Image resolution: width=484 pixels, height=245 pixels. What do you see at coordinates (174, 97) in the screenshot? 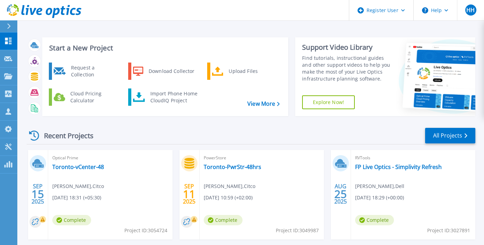
I see `div: Import Phone Home CloudIQ Project` at bounding box center [174, 97].